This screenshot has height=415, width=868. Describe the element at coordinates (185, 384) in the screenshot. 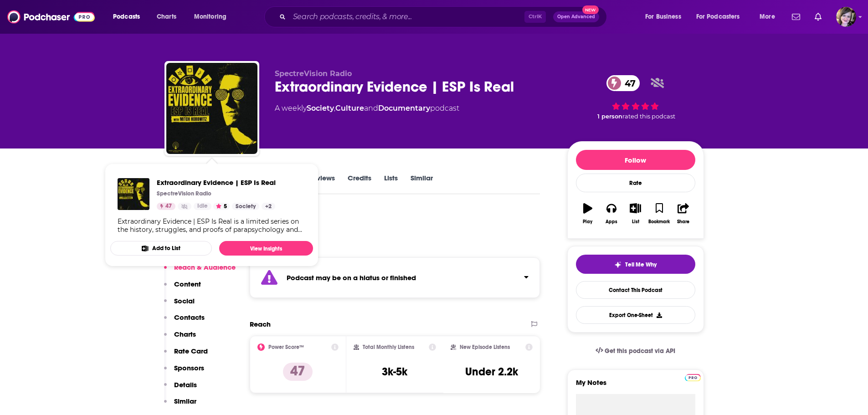

I see `p: Details` at that location.